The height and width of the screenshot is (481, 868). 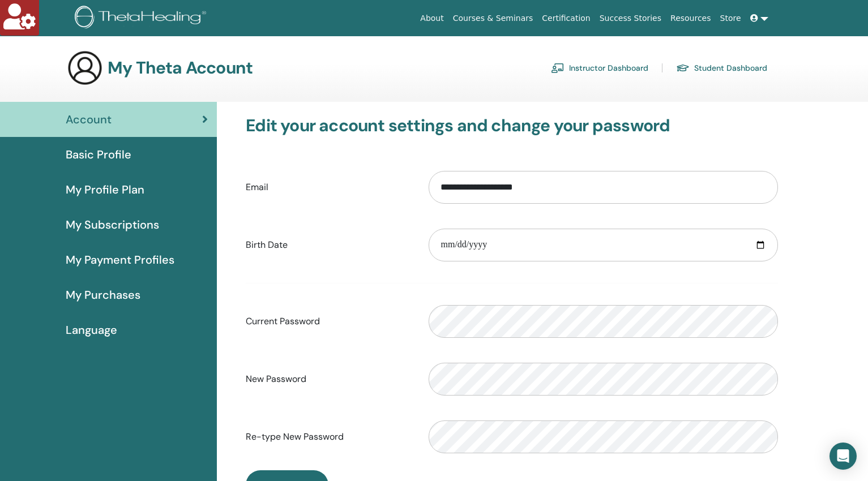 What do you see at coordinates (328, 245) in the screenshot?
I see `label: Birth Date` at bounding box center [328, 245].